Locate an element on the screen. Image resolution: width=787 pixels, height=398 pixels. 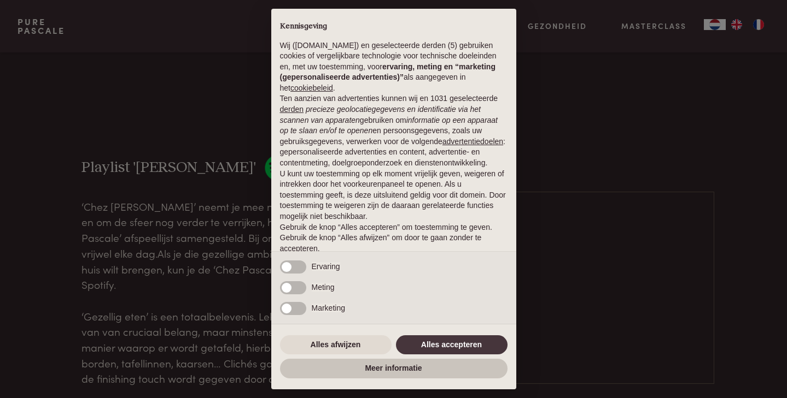
button: Meer informatie is located at coordinates (394, 369).